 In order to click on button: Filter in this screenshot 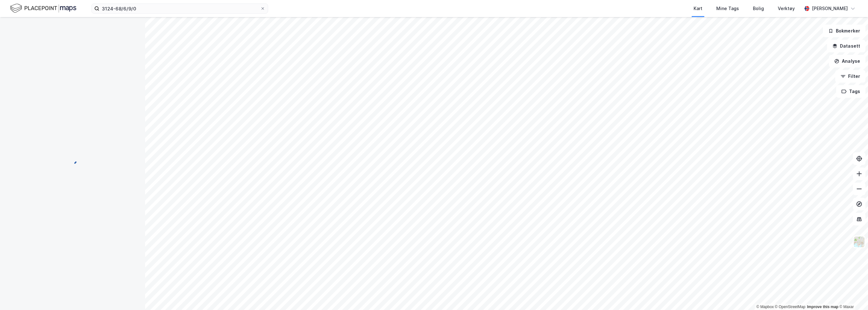, I will do `click(851, 77)`.